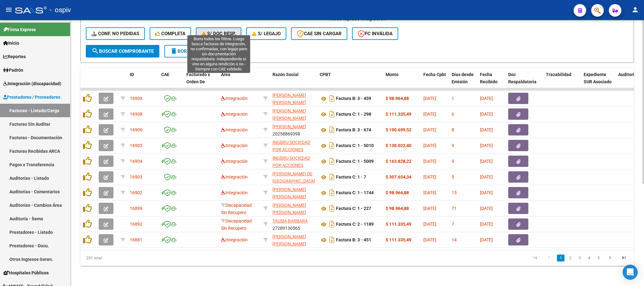 This screenshot has width=644, height=286. I want to click on span: Días desde Emisión, so click(463, 78).